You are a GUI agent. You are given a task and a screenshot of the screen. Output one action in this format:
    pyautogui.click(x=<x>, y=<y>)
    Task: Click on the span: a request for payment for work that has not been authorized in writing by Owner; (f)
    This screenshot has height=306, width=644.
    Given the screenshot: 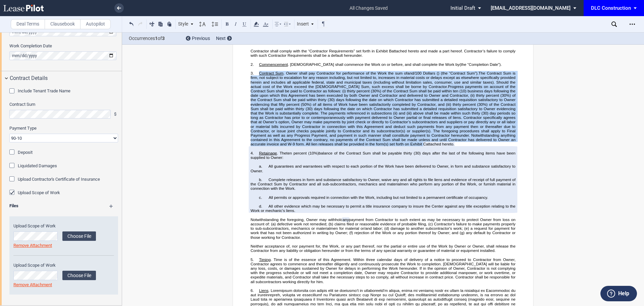 What is the action you would take?
    pyautogui.click(x=384, y=230)
    